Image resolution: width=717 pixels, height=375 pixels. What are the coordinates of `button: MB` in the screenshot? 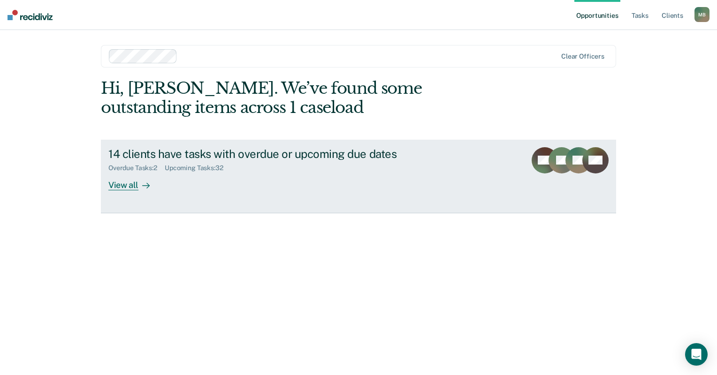 It's located at (702, 15).